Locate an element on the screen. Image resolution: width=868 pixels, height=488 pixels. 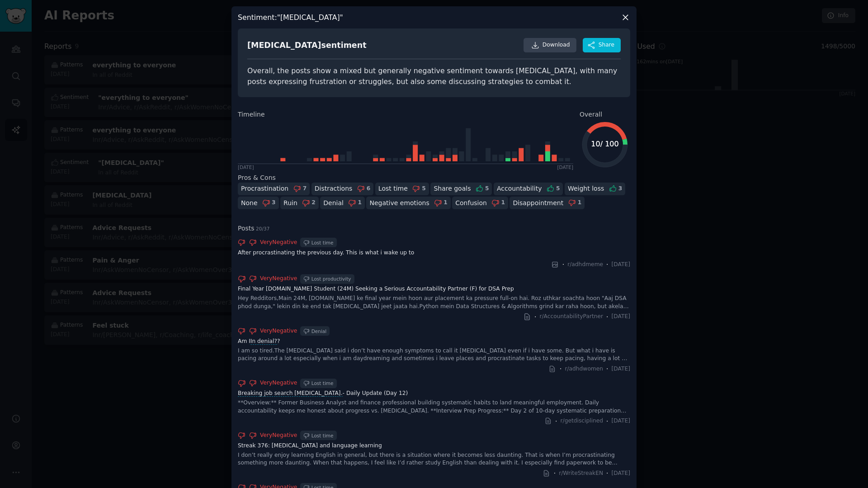
div: 6 is located at coordinates (368, 188).